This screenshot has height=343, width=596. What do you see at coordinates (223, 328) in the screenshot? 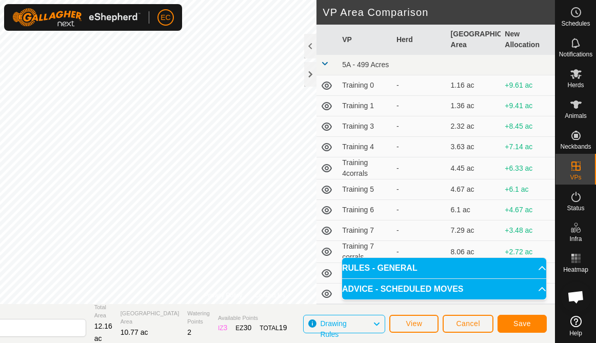
I see `div: IZ` at bounding box center [223, 328].